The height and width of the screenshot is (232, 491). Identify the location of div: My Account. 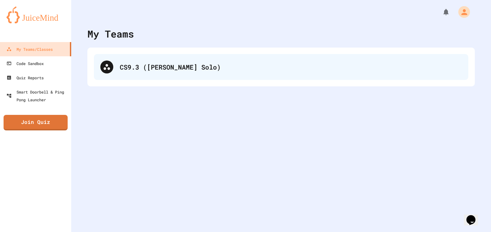
(462, 12).